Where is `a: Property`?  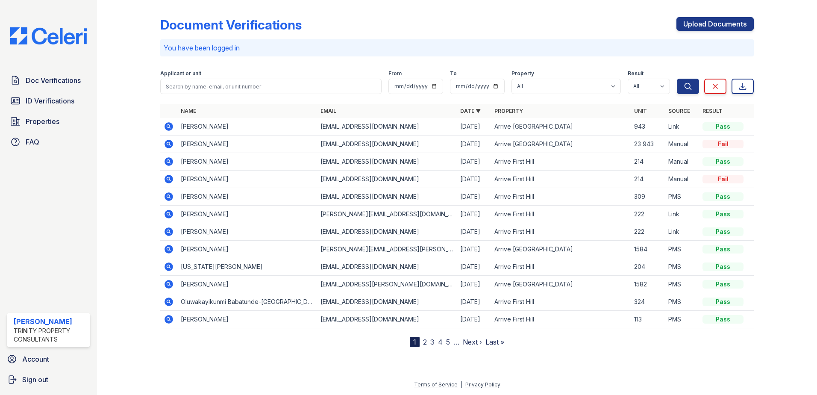
a: Property is located at coordinates (508, 111).